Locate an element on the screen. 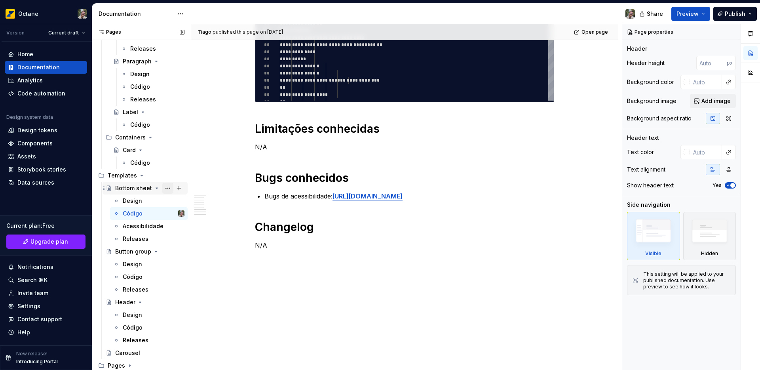 The image size is (760, 370). span: Open page is located at coordinates (595, 32).